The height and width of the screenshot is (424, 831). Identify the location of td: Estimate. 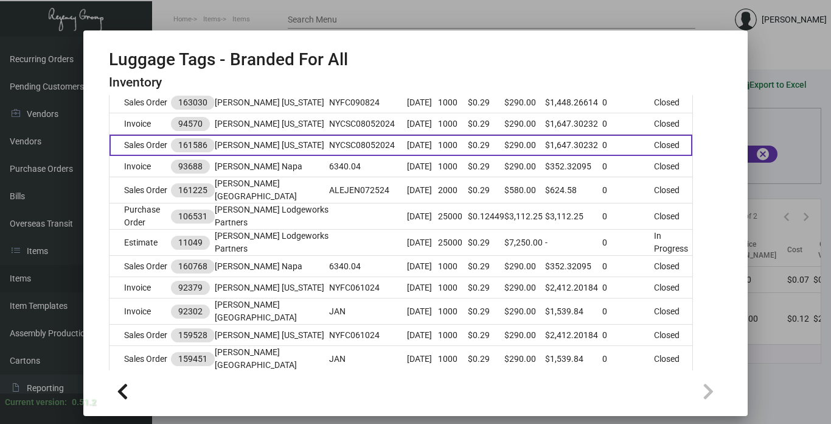
(140, 242).